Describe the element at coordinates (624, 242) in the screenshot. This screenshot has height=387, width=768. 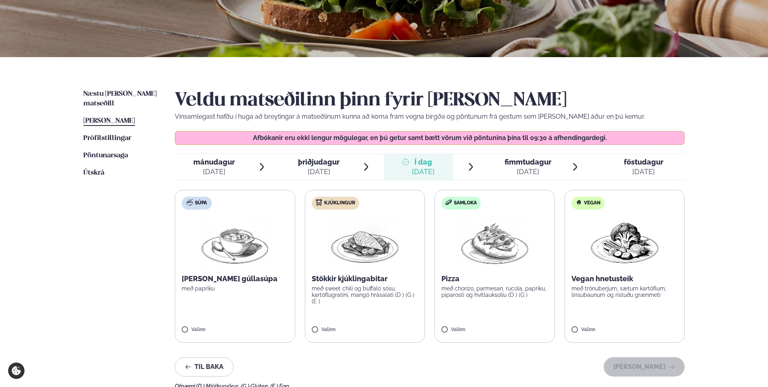
I see `img: Vegan.png` at that location.